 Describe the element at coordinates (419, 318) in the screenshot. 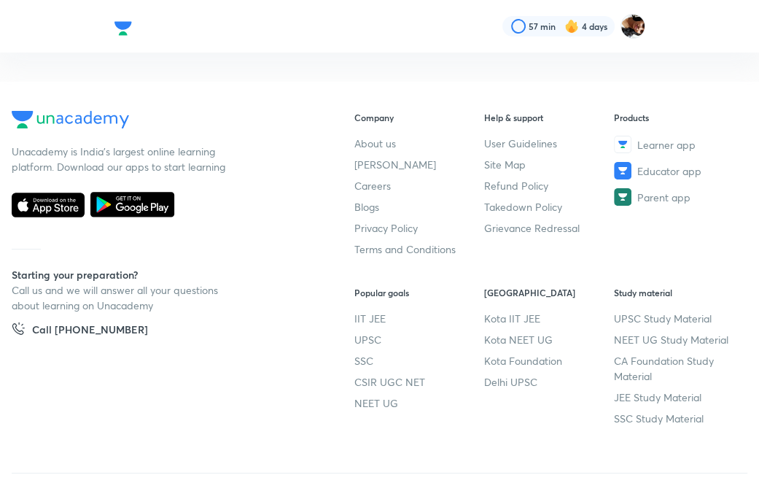

I see `a: IIT JEE` at that location.